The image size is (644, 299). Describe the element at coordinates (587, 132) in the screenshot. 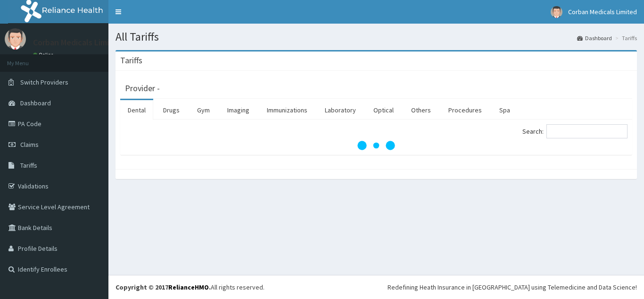

I see `input: Search:` at that location.